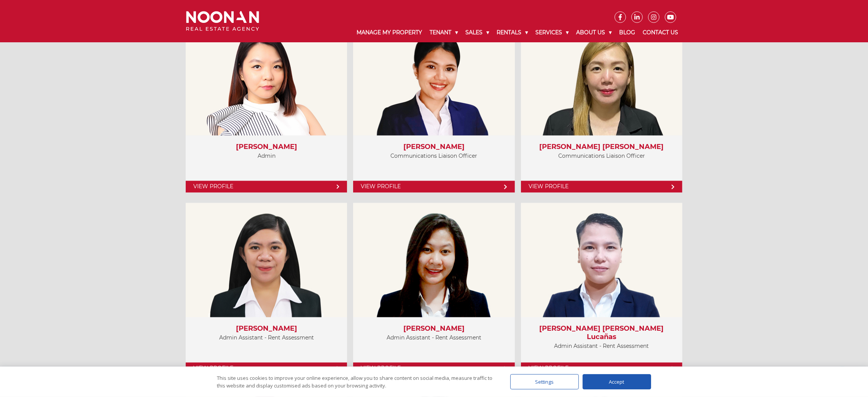 The height and width of the screenshot is (397, 868). What do you see at coordinates (444, 32) in the screenshot?
I see `a: Tenant` at bounding box center [444, 32].